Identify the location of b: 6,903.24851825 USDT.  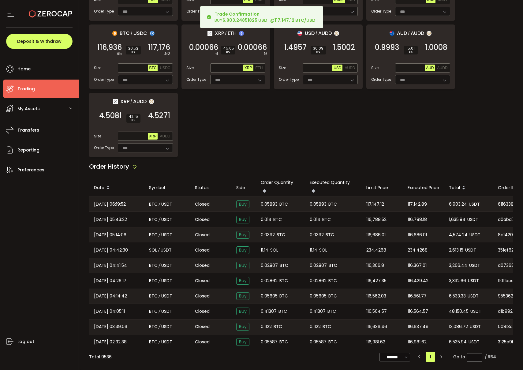
(246, 20).